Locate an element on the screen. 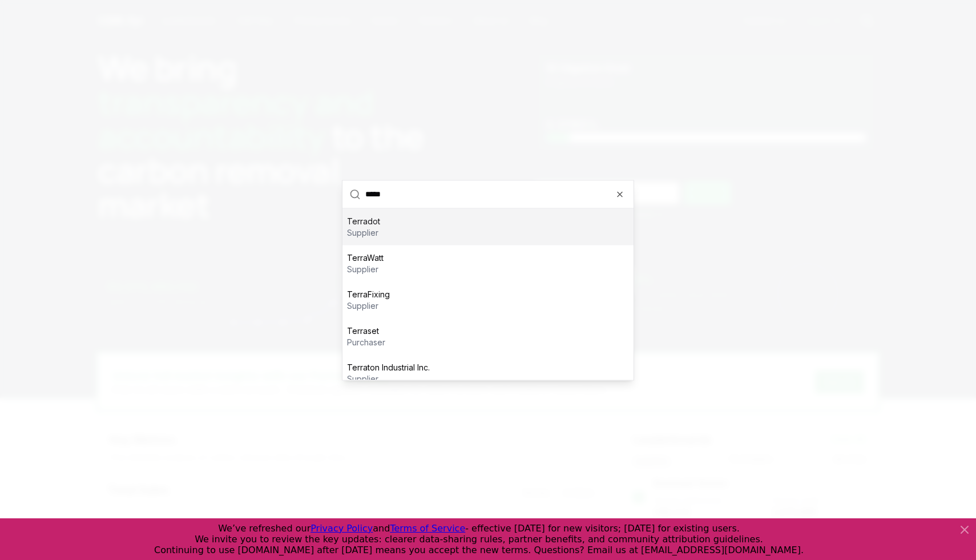 This screenshot has height=560, width=976. p: TerraWatt is located at coordinates (365, 257).